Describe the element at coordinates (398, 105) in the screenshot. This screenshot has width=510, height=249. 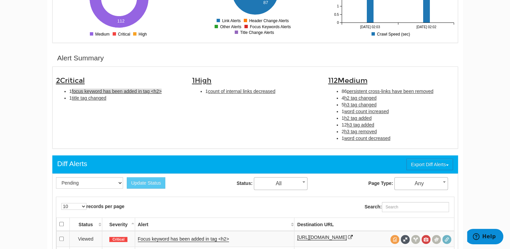
I see `li: 5` at that location.